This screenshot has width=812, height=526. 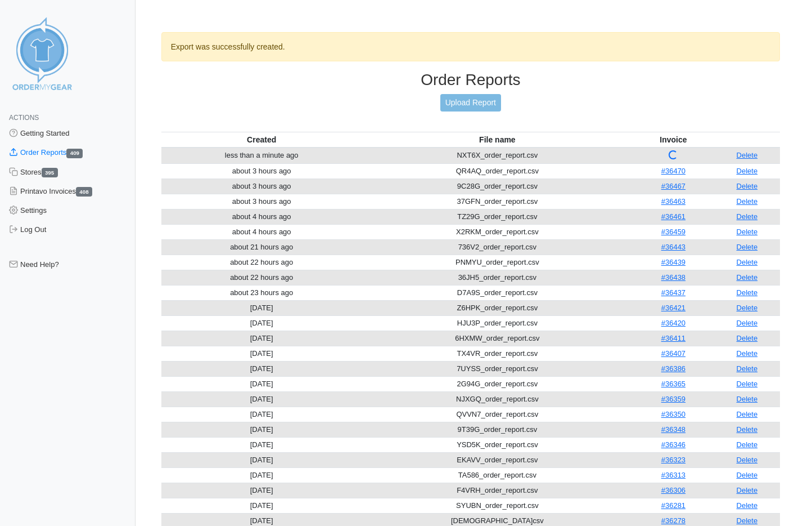 I want to click on a: #36467, so click(x=673, y=185).